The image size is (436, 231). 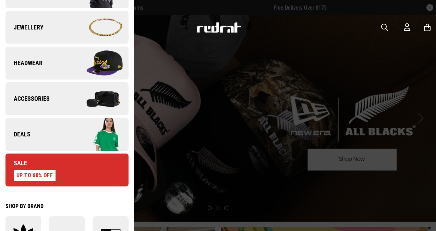 I want to click on span: Headwear, so click(x=24, y=63).